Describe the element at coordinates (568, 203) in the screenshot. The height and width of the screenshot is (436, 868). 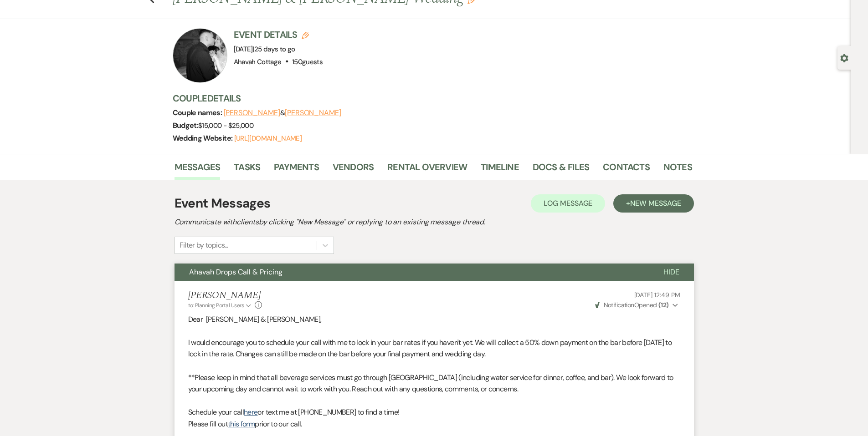
I see `span: Log Message` at that location.